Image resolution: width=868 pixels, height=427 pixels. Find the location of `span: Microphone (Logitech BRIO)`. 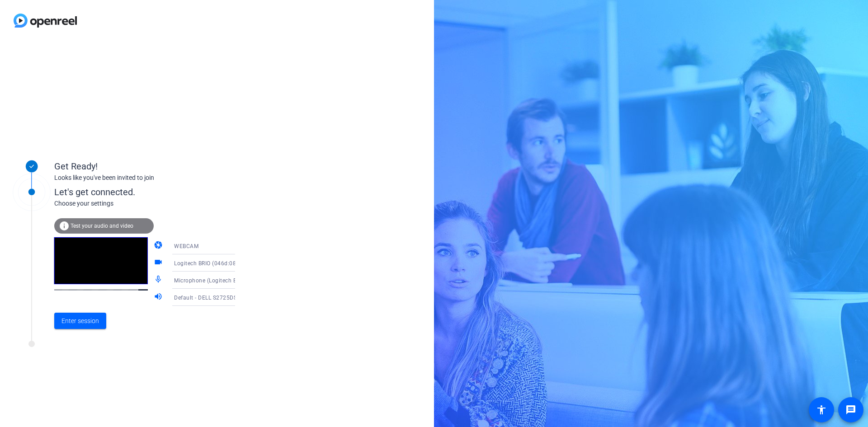

span: Microphone (Logitech BRIO) is located at coordinates (211, 280).